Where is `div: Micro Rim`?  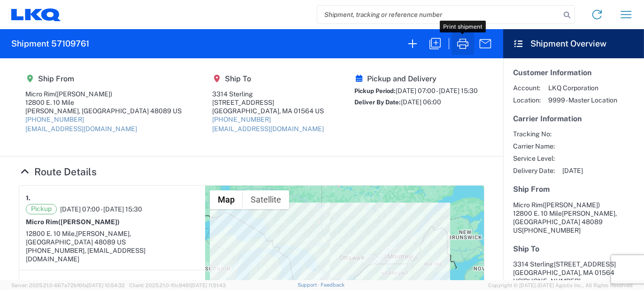
div: Micro Rim is located at coordinates (103, 94).